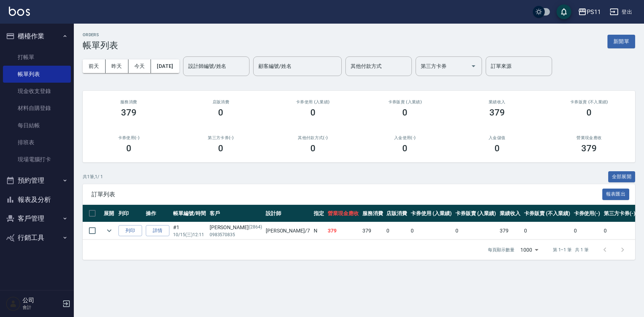 The height and width of the screenshot is (317, 644). Describe the element at coordinates (189, 231) in the screenshot. I see `td: #1` at that location.